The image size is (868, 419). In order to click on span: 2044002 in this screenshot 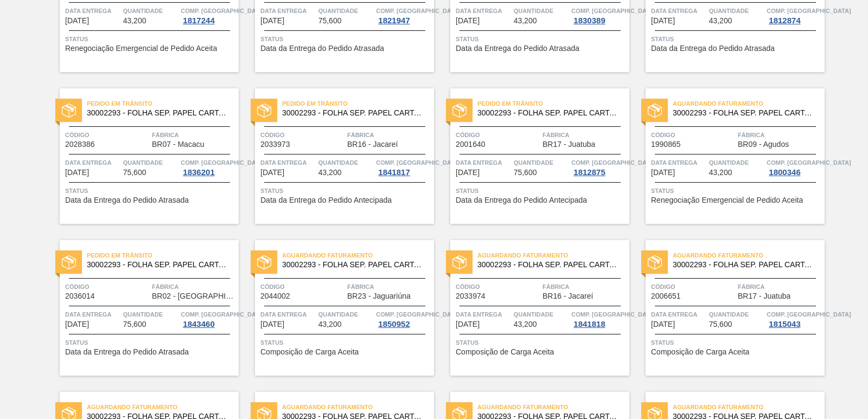, I will do `click(275, 296)`.